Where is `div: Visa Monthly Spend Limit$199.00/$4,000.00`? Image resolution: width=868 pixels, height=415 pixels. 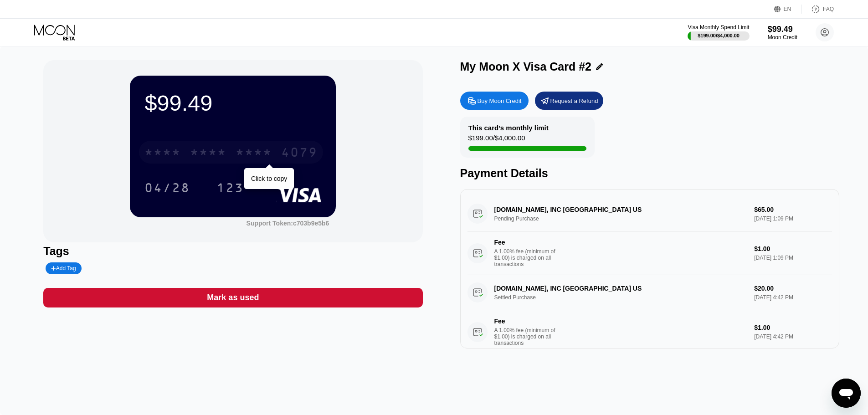 div: Visa Monthly Spend Limit$199.00/$4,000.00 is located at coordinates (718, 33).